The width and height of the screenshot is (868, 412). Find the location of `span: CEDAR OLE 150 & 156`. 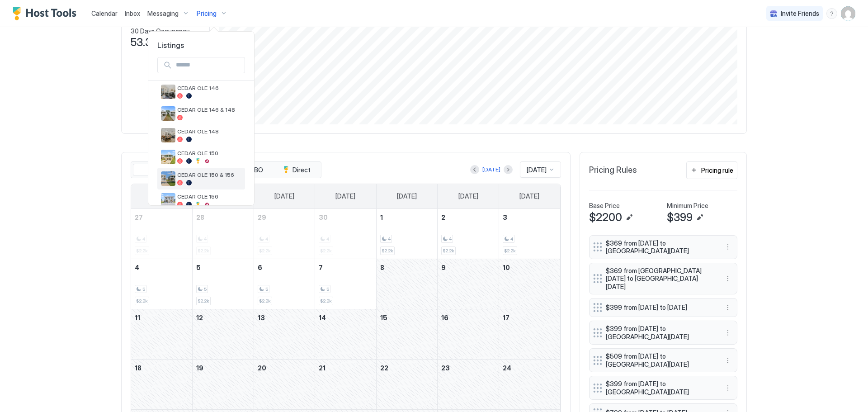

span: CEDAR OLE 150 & 156 is located at coordinates (209, 175).